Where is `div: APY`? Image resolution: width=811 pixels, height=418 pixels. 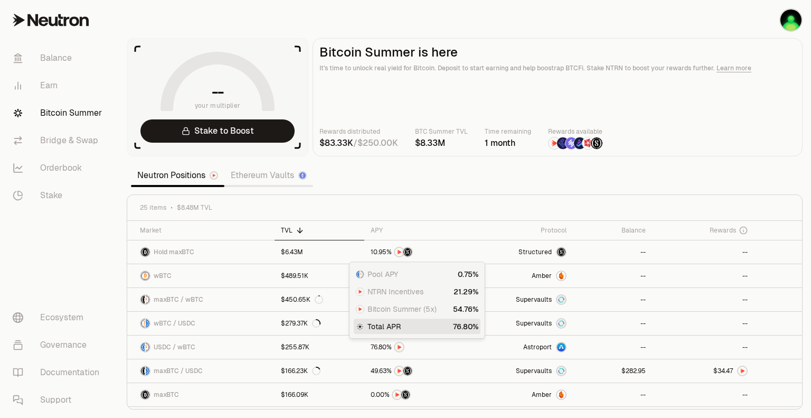 div: APY is located at coordinates (417, 230).